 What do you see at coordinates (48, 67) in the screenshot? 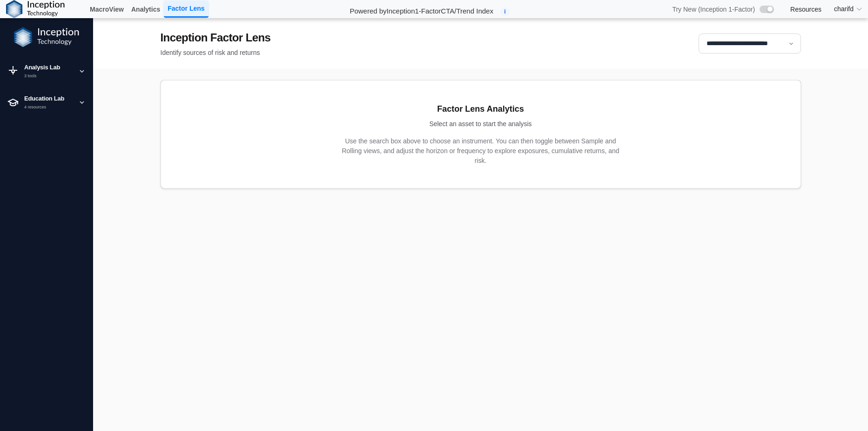
I see `div: Analysis Lab` at bounding box center [48, 67].